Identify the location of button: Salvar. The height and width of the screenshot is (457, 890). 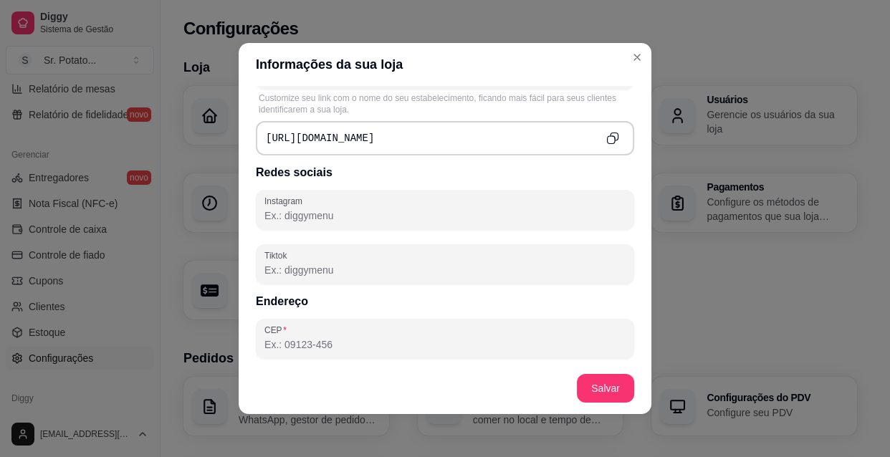
(605, 388).